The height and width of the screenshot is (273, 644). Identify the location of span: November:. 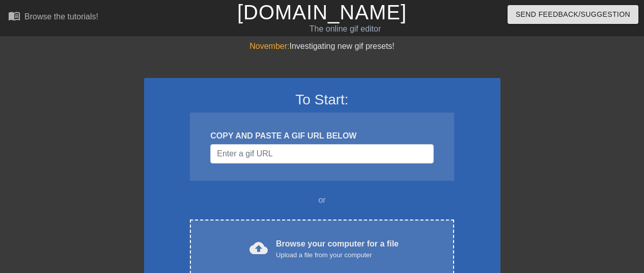
(270, 46).